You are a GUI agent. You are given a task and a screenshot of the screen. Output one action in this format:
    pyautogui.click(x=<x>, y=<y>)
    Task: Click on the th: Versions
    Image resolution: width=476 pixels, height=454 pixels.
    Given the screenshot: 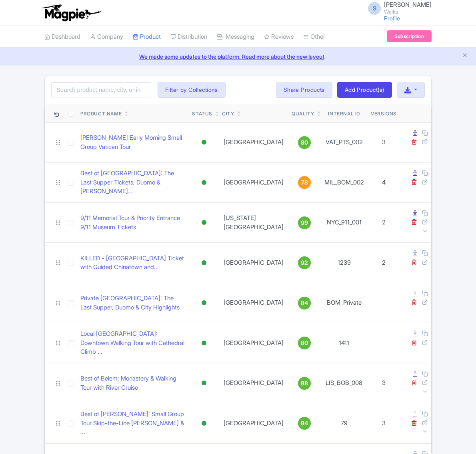 What is the action you would take?
    pyautogui.click(x=384, y=113)
    